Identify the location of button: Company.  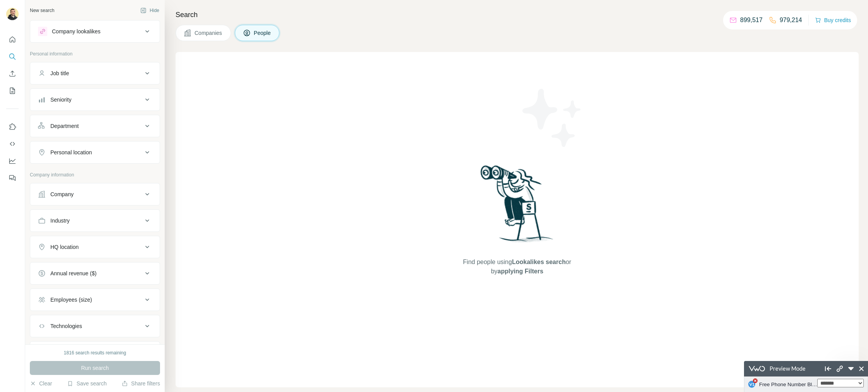
(95, 194).